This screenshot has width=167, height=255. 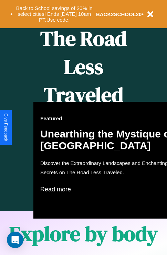 I want to click on h1: Explore by body, so click(x=83, y=234).